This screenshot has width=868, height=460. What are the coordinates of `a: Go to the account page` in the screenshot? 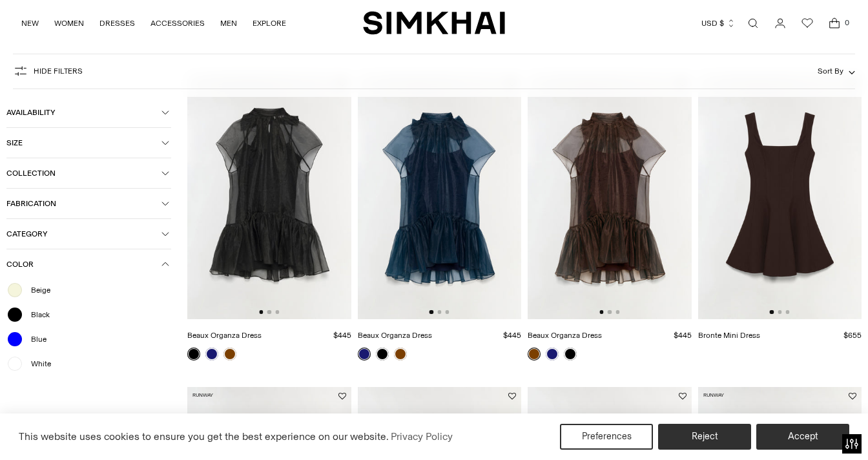 It's located at (780, 23).